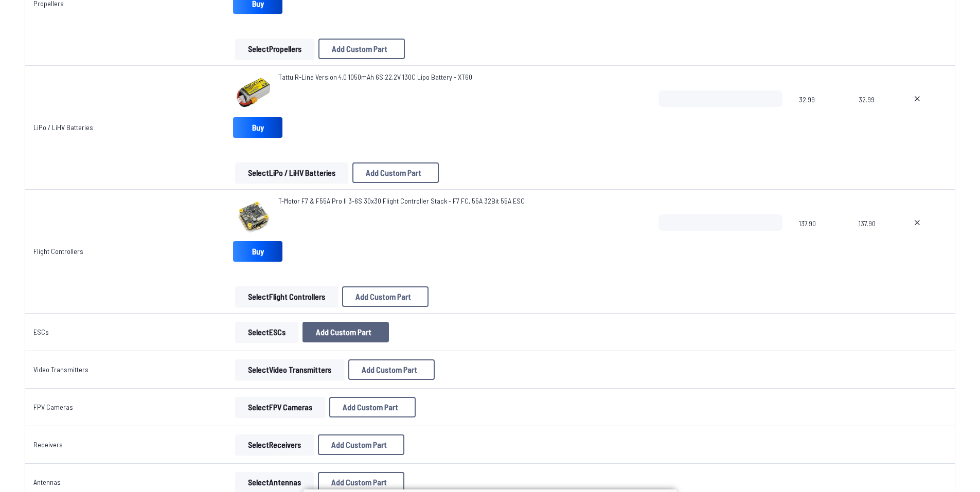  I want to click on button: SelectFPV Cameras, so click(280, 407).